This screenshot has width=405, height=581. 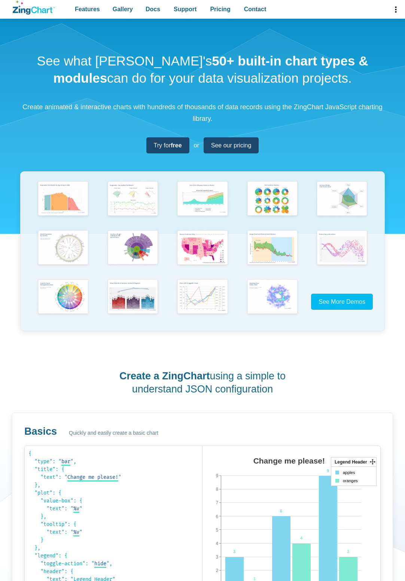 I want to click on img: Points Along a Sine Wave, so click(x=342, y=248).